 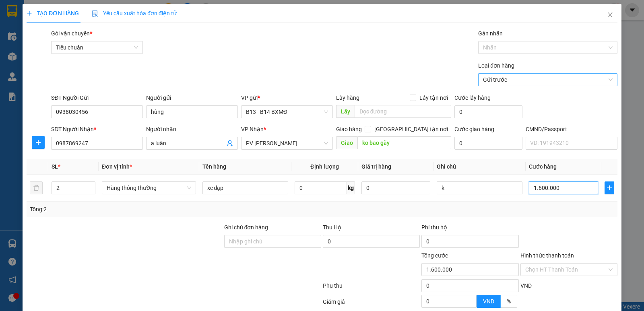 I want to click on span: Giao hàng, so click(x=349, y=129).